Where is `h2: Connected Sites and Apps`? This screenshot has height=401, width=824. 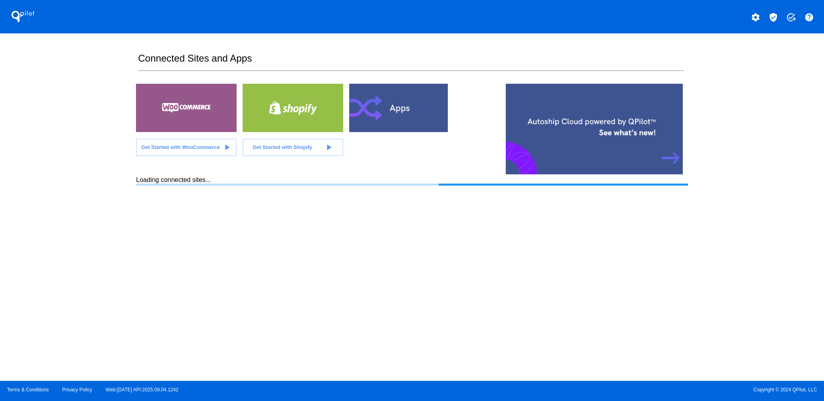
h2: Connected Sites and Apps is located at coordinates (411, 62).